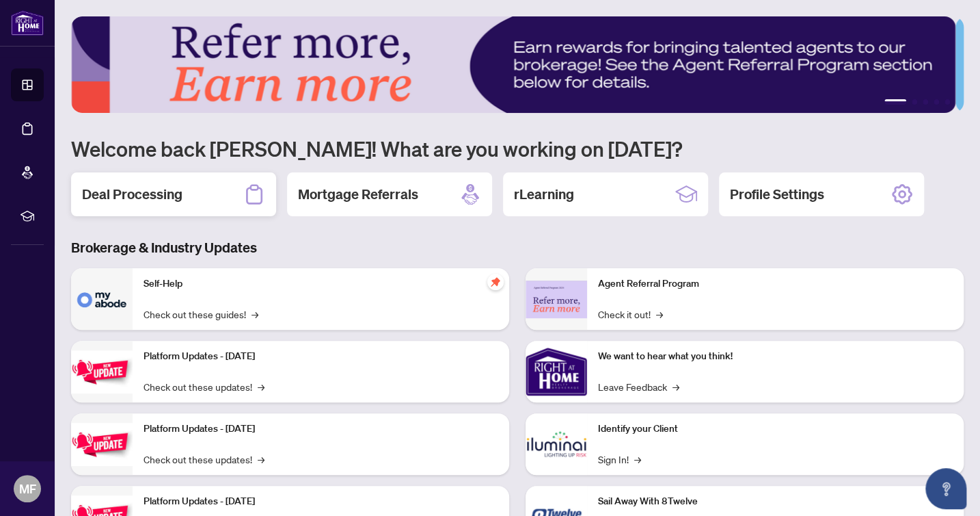 The width and height of the screenshot is (980, 516). What do you see at coordinates (556, 372) in the screenshot?
I see `img: We want to hear what you think!` at bounding box center [556, 372].